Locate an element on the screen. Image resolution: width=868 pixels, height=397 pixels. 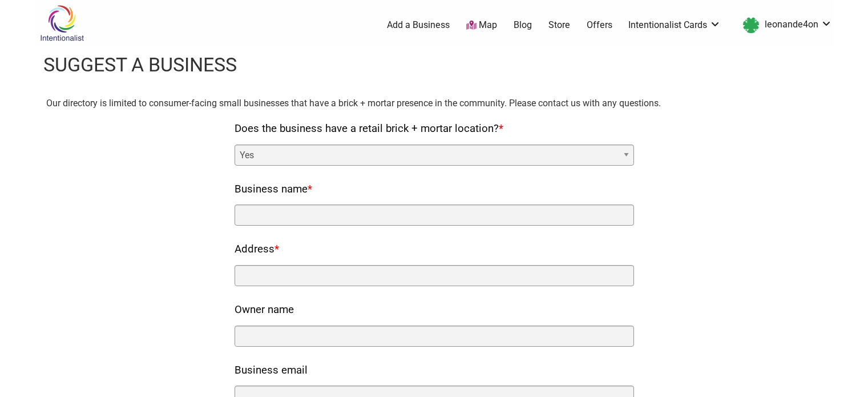
a: Intentionalist Cards is located at coordinates (674, 26).